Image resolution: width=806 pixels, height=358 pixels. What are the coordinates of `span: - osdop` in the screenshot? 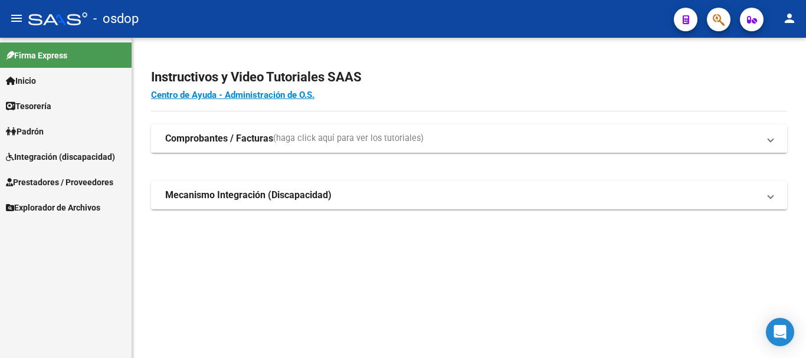 It's located at (116, 19).